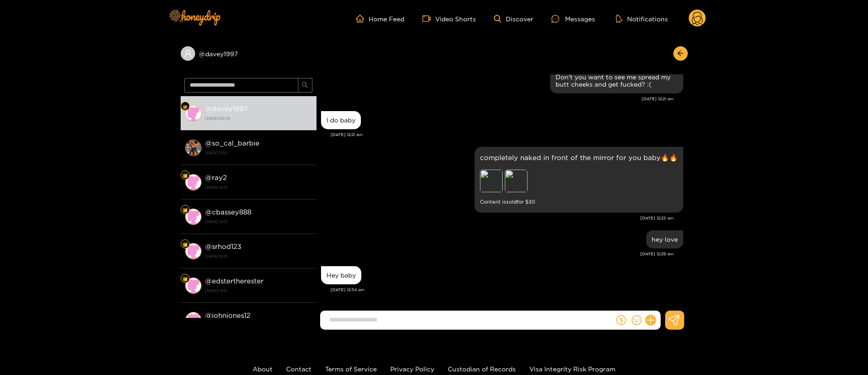 The width and height of the screenshot is (868, 375). What do you see at coordinates (351, 369) in the screenshot?
I see `a: Terms of Service` at bounding box center [351, 369].